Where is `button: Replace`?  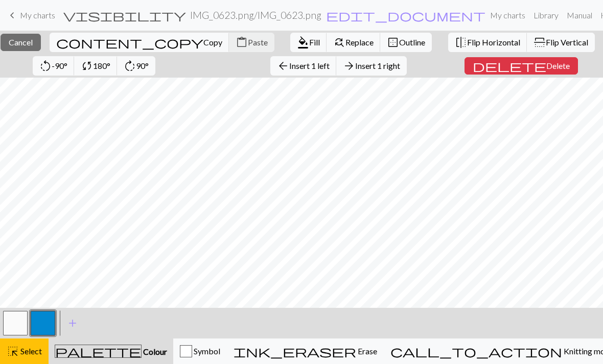 button: Replace is located at coordinates (353, 43).